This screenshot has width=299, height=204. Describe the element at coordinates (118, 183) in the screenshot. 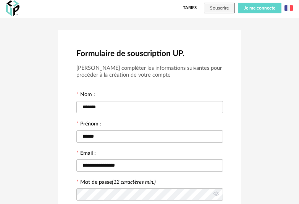

I see `label: Mot de passe` at that location.